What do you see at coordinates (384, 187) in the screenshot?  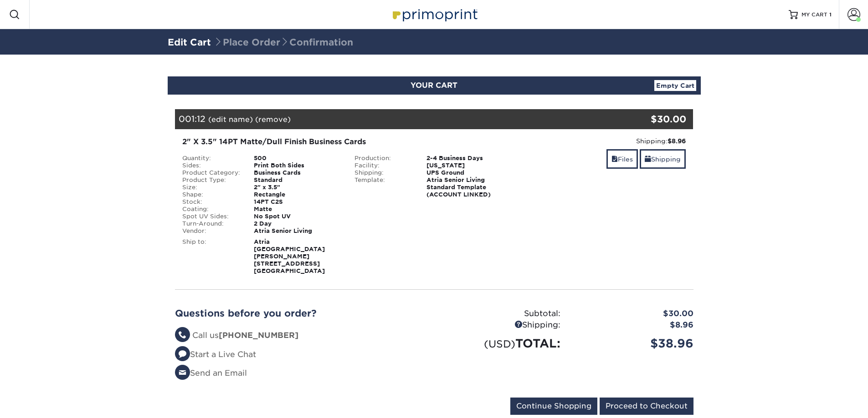 I see `div: Template:` at bounding box center [384, 187].